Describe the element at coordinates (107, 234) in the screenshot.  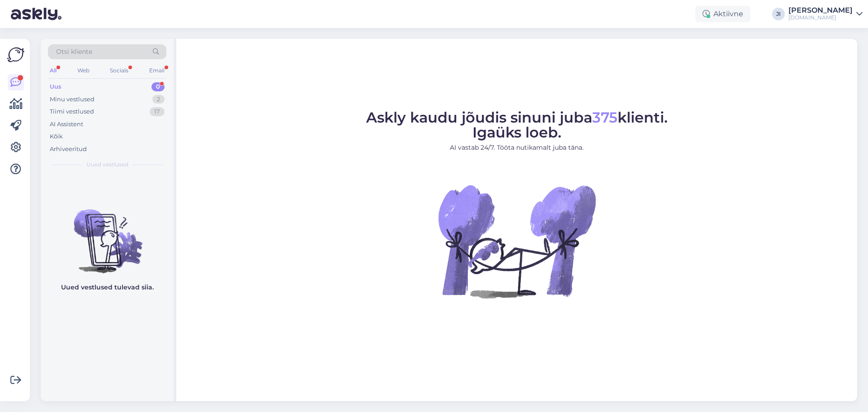
I see `img: No chats` at that location.